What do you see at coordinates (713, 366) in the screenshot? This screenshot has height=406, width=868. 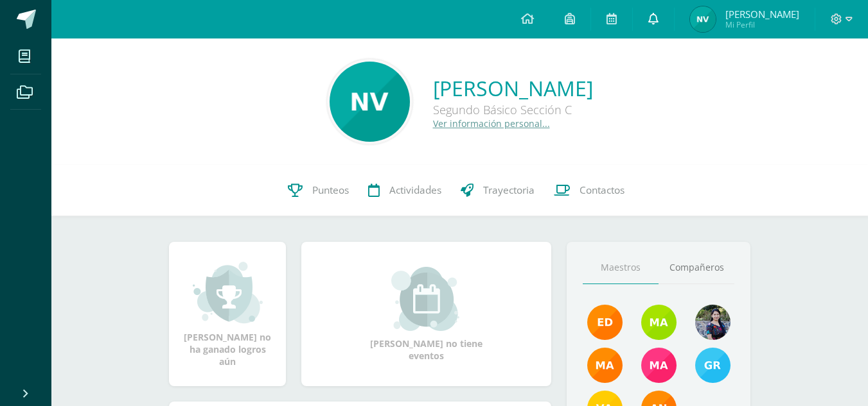 I see `img: b7ce7144501556953be3fc0a459761b8.png` at bounding box center [713, 366].